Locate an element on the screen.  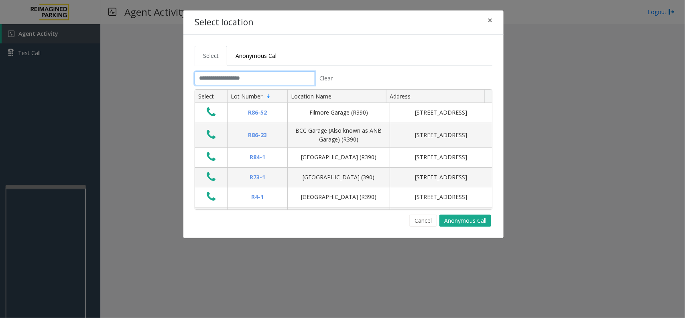
div: R86-23 is located at coordinates (257, 135).